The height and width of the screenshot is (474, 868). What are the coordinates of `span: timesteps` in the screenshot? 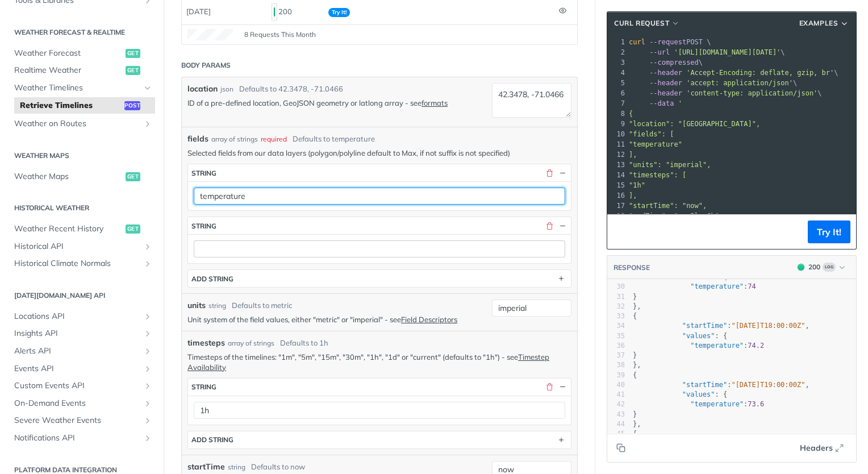 It's located at (206, 343).